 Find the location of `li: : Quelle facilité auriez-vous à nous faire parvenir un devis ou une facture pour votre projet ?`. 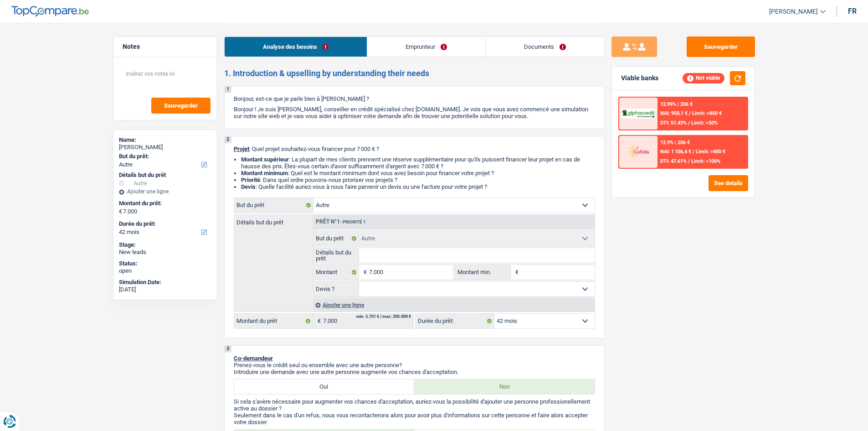

li: : Quelle facilité auriez-vous à nous faire parvenir un devis ou une facture pour votre projet ? is located at coordinates (418, 186).